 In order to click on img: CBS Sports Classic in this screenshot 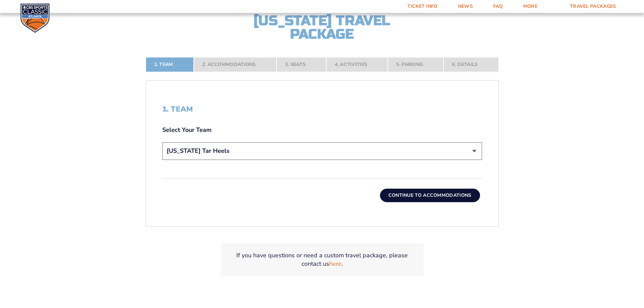, I will do `click(35, 18)`.